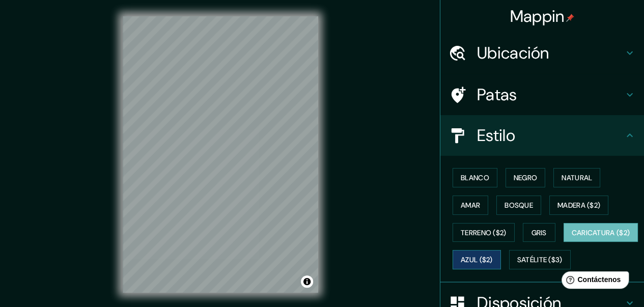 This screenshot has height=307, width=644. Describe the element at coordinates (579, 205) in the screenshot. I see `button: Madera ($2)` at that location.